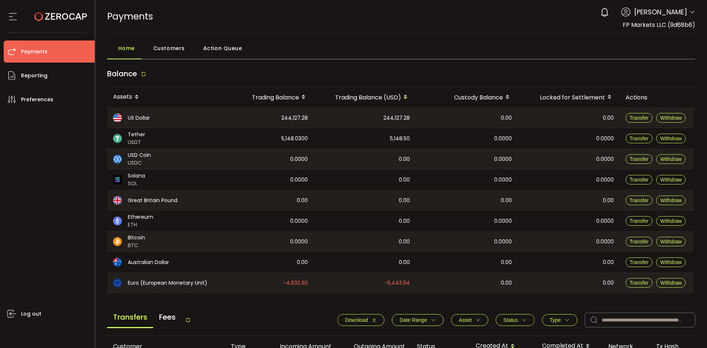 This screenshot has width=707, height=348. Describe the element at coordinates (118, 283) in the screenshot. I see `img: eur_portfolio.svg` at that location.